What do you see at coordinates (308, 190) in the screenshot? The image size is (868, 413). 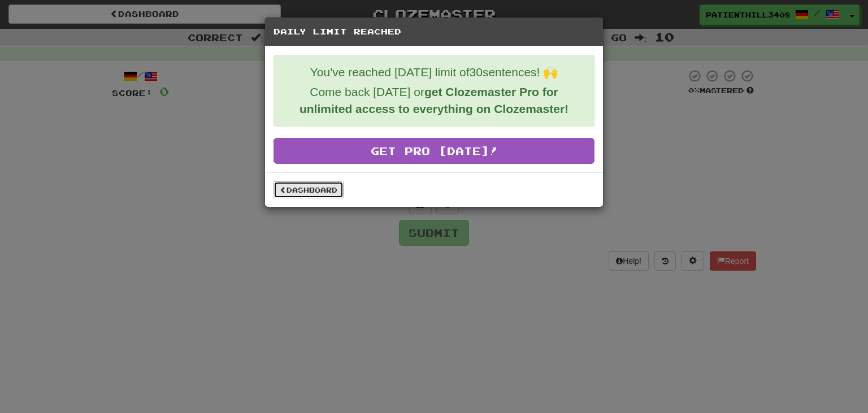 I see `a: Dashboard` at bounding box center [308, 190].